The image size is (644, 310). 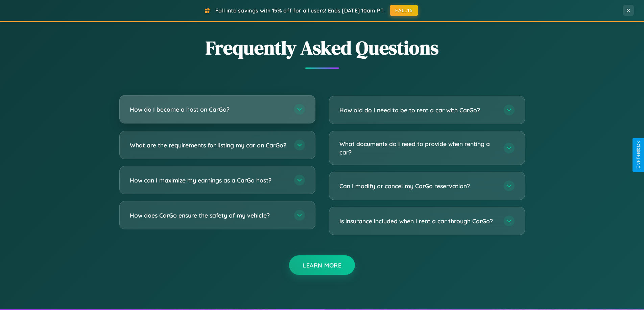 What do you see at coordinates (419, 221) in the screenshot?
I see `h3: Is insurance included when I rent a car through CarGo?` at bounding box center [419, 221].